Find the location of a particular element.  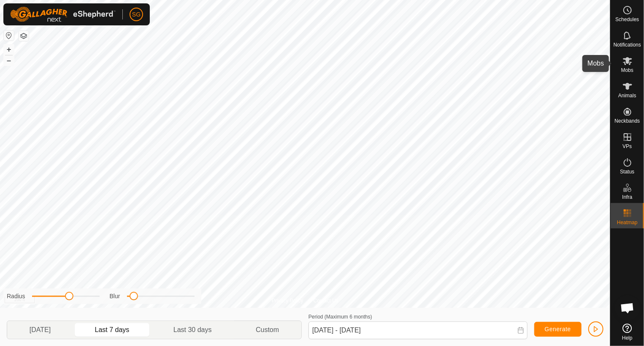

span: Custom is located at coordinates (267, 330).